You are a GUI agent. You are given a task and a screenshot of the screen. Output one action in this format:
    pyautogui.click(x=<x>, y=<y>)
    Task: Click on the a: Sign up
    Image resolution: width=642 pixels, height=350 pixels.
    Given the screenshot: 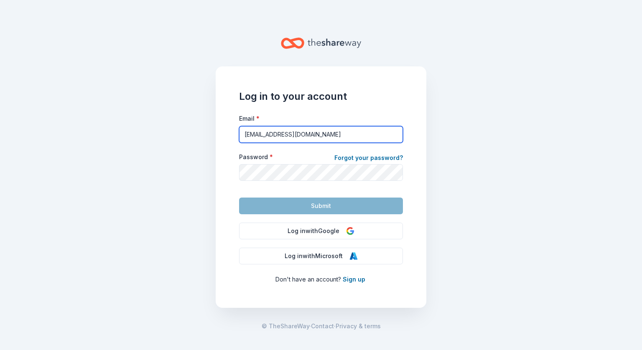 What is the action you would take?
    pyautogui.click(x=354, y=279)
    